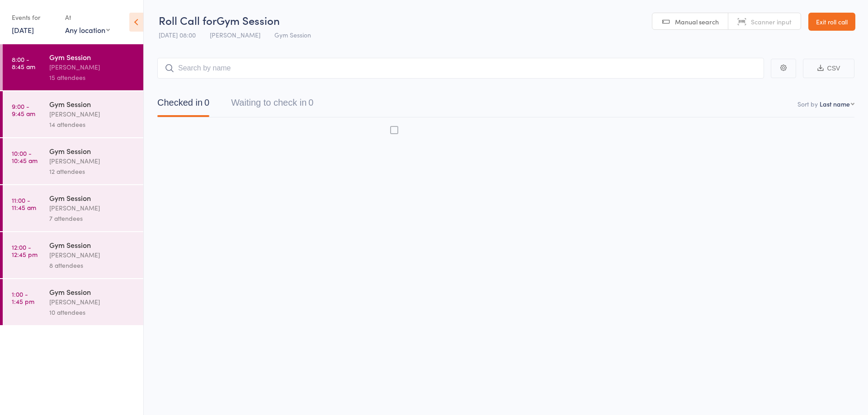  I want to click on time: 9:00 - 9:45 am, so click(24, 110).